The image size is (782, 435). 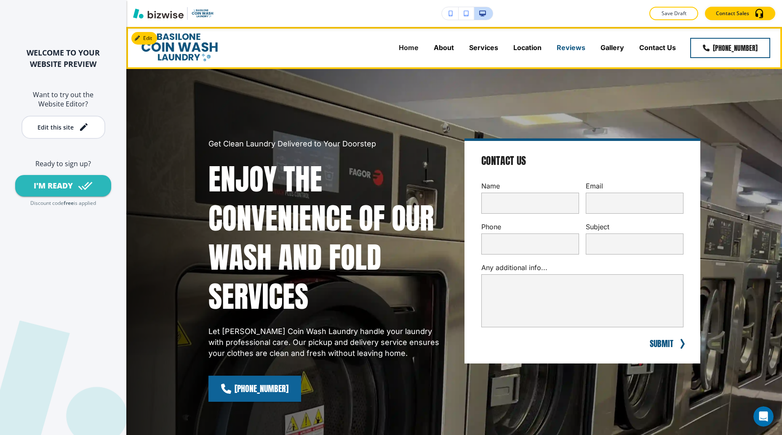 I want to click on p: Contact Sales, so click(x=732, y=13).